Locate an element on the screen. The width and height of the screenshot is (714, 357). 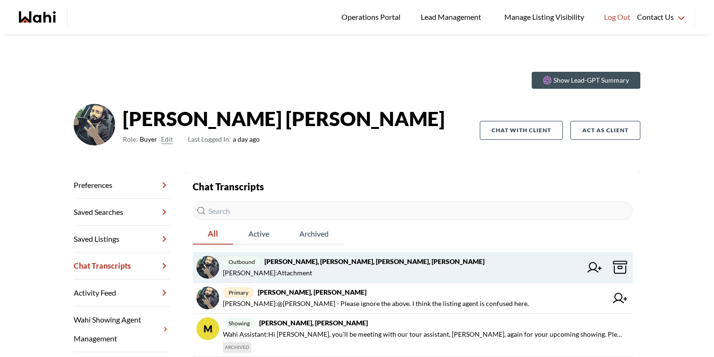
span: Operations Portal is located at coordinates (373, 17).